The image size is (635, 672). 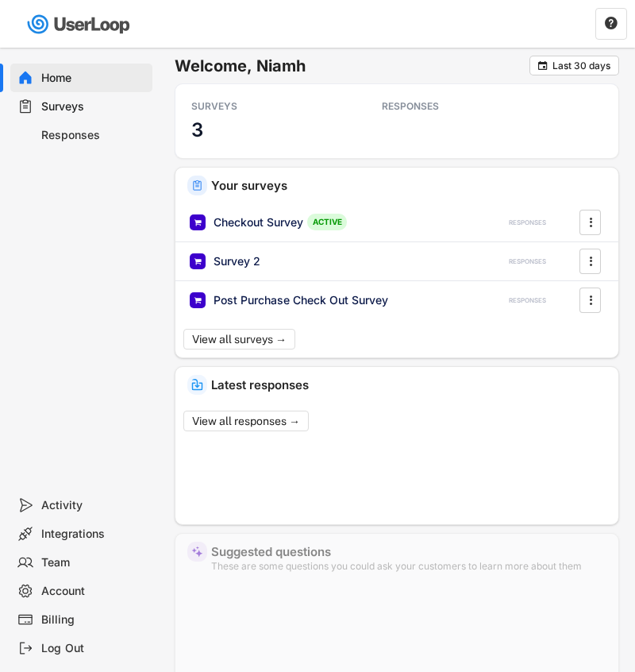 I want to click on div: These are some questions you could ask your customers to learn more about them, so click(x=409, y=566).